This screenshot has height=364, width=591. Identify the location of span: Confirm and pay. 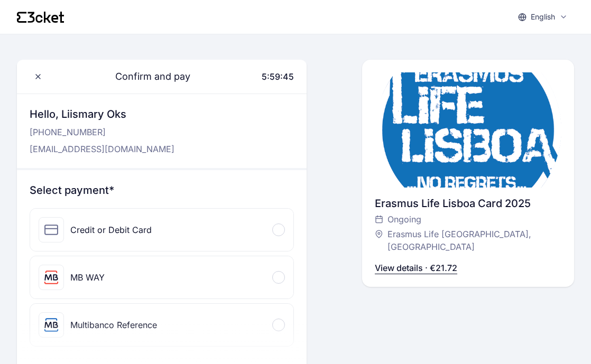
(146, 77).